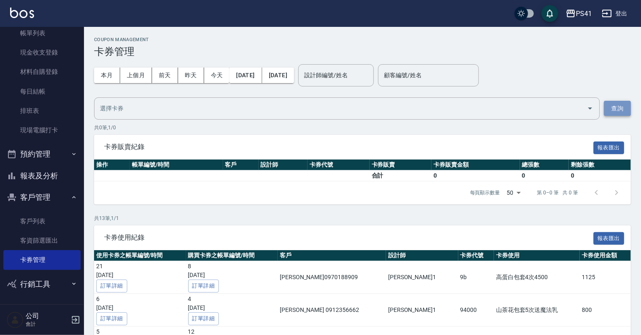  What do you see at coordinates (583, 13) in the screenshot?
I see `div: PS41` at bounding box center [583, 13].